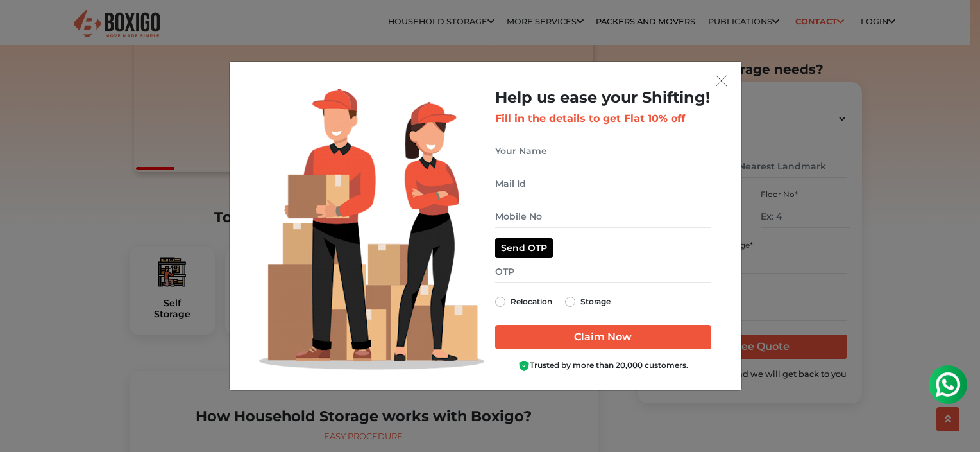  I want to click on input: OTP, so click(603, 271).